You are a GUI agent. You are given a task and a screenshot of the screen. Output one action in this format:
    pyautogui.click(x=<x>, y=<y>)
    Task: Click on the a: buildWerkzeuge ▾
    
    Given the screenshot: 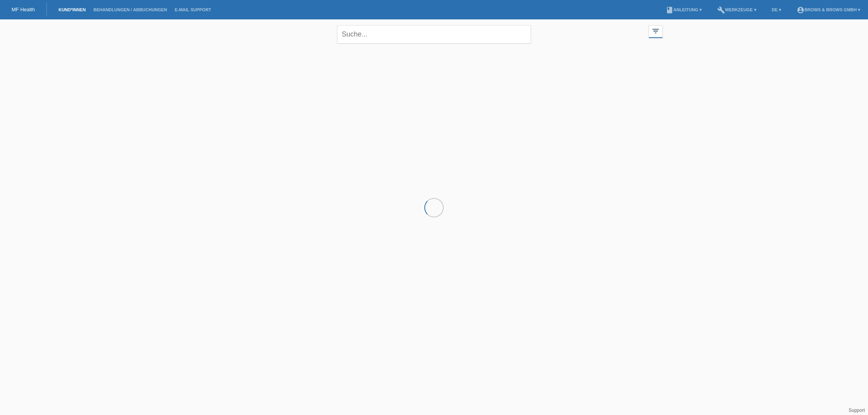 What is the action you would take?
    pyautogui.click(x=737, y=10)
    